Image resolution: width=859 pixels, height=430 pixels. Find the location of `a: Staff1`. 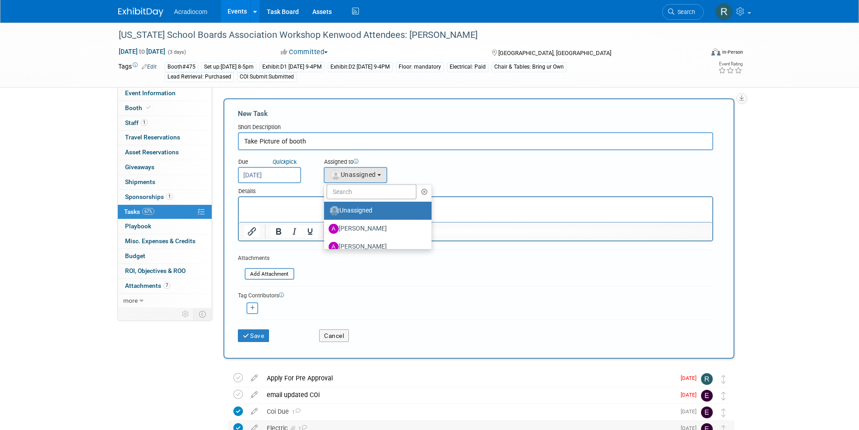

a: Staff1 is located at coordinates (165, 123).